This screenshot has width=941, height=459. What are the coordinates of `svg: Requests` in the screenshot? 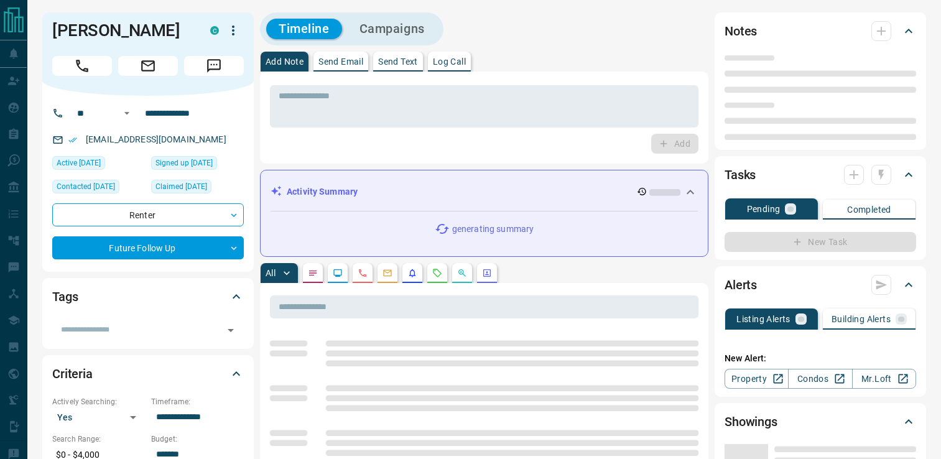 It's located at (437, 273).